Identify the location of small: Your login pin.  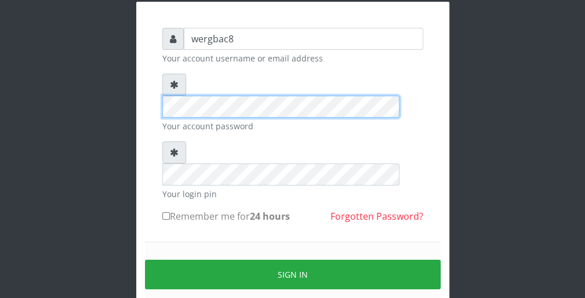
(293, 194).